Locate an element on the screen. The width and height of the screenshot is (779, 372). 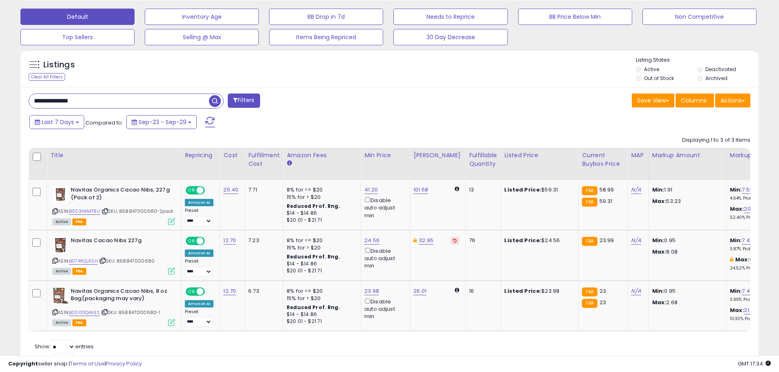
div: MAP is located at coordinates (638, 155).